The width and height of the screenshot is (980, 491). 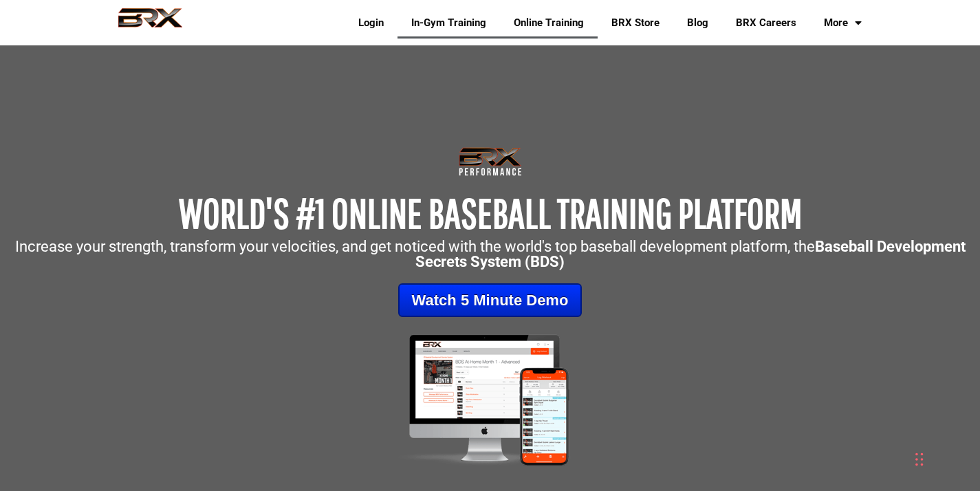 What do you see at coordinates (920, 459) in the screenshot?
I see `div: Drag` at bounding box center [920, 459].